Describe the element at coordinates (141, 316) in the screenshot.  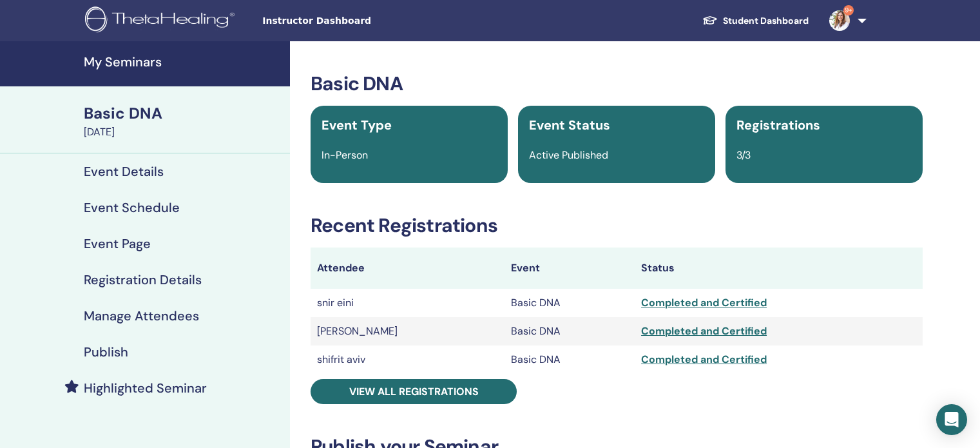
I see `h4: Manage Attendees` at that location.